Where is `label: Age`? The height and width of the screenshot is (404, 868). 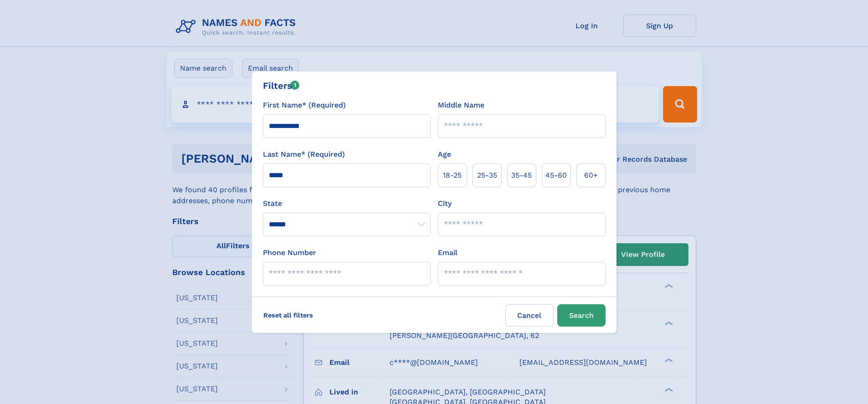 label: Age is located at coordinates (444, 155).